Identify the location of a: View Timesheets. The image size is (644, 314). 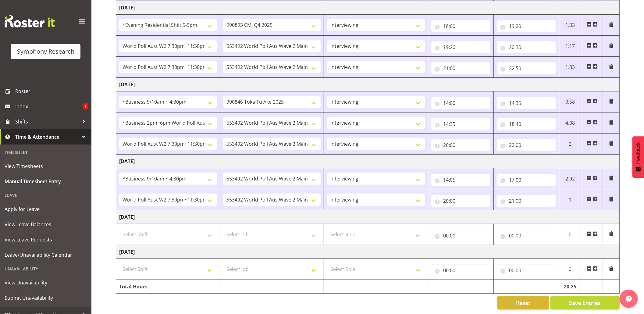
(46, 166).